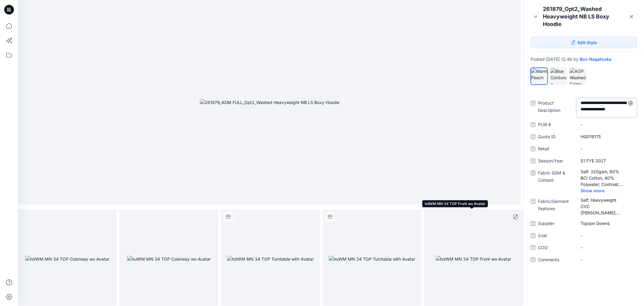 The image size is (644, 306). I want to click on span: Supplier, so click(556, 224).